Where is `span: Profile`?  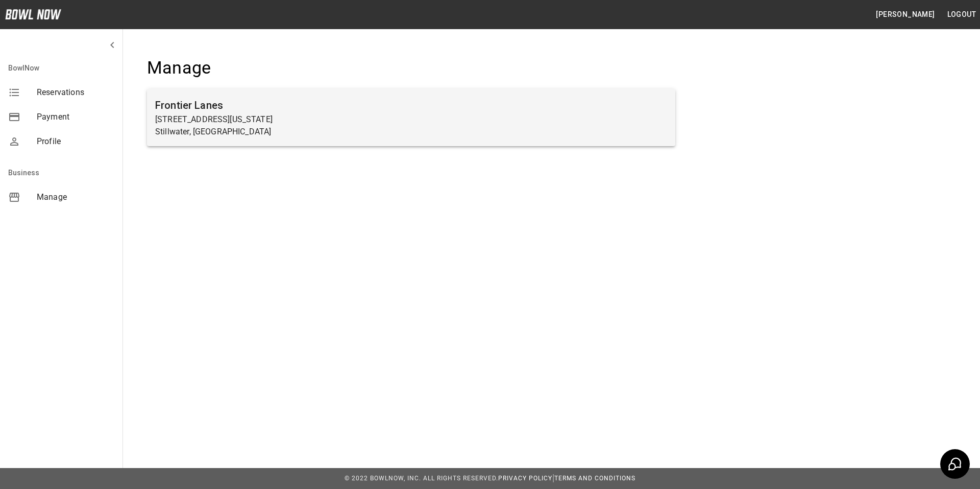
span: Profile is located at coordinates (76, 142).